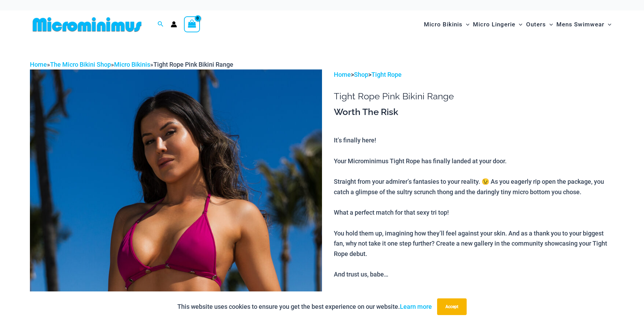 Image resolution: width=644 pixels, height=322 pixels. I want to click on h3: Worth The Risk, so click(474, 112).